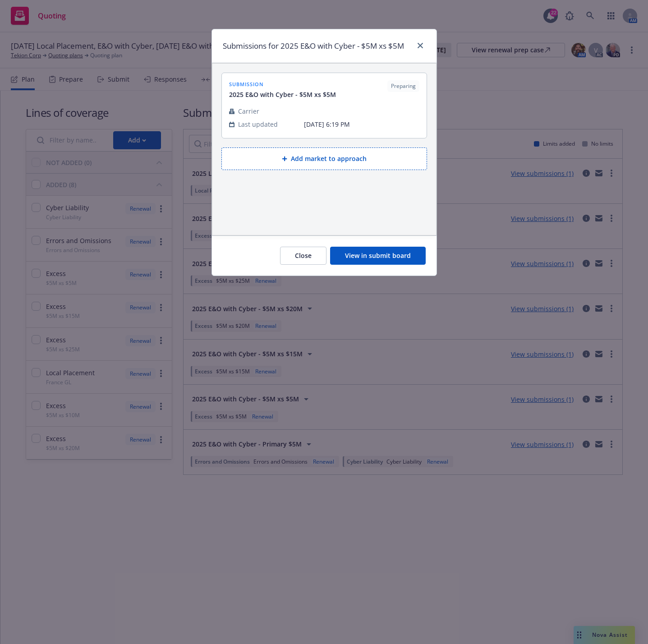 This screenshot has height=644, width=648. Describe the element at coordinates (282, 84) in the screenshot. I see `span: submission` at that location.